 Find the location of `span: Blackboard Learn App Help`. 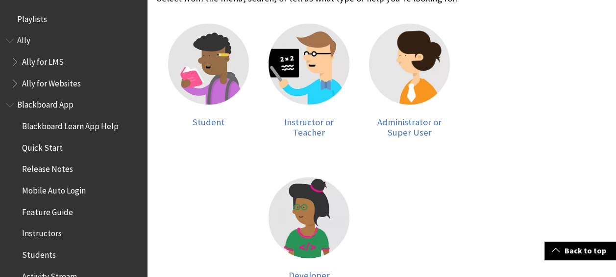

span: Blackboard Learn App Help is located at coordinates (70, 124).